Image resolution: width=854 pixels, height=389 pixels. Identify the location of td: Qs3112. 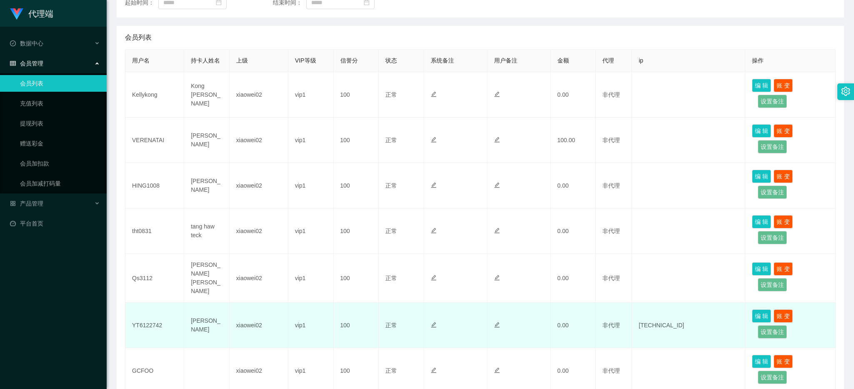
(155, 278).